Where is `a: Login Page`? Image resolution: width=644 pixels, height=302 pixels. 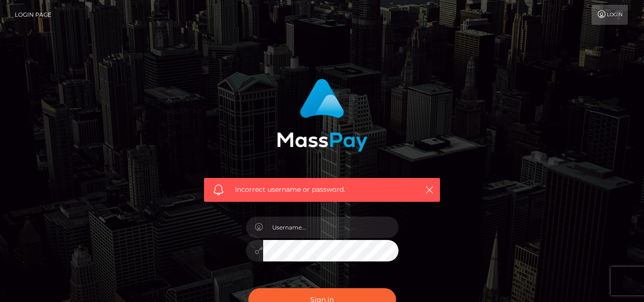 a: Login Page is located at coordinates (33, 15).